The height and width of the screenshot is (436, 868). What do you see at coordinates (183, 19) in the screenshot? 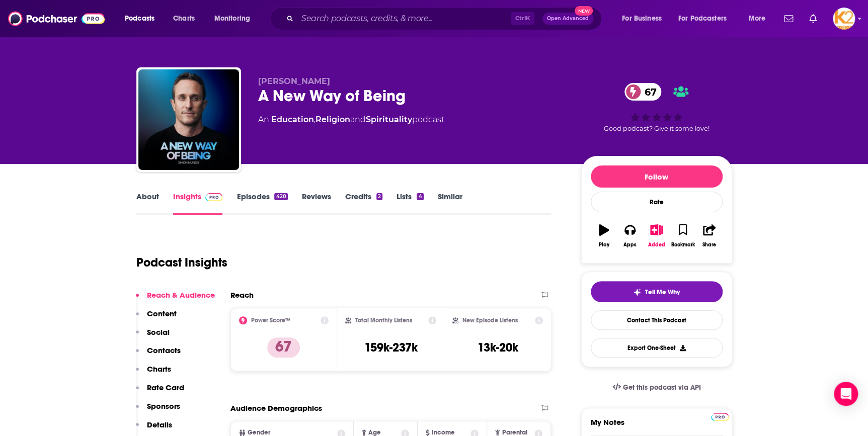
I see `span: Charts` at bounding box center [183, 19].